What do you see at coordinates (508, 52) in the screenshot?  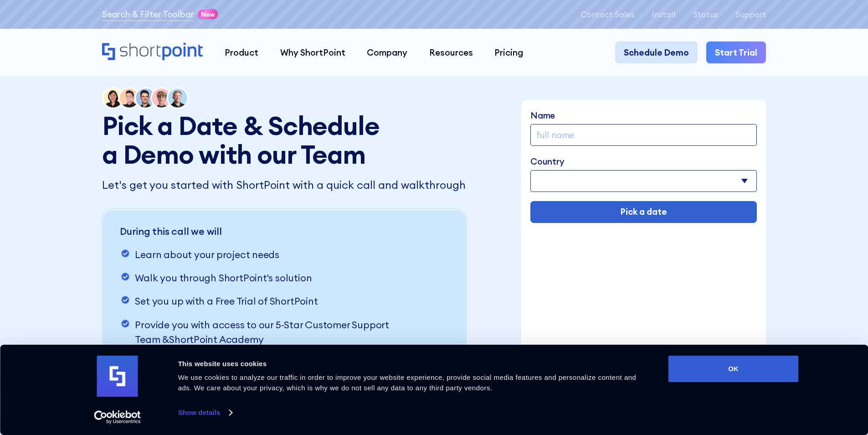 I see `div: Pricing` at bounding box center [508, 52].